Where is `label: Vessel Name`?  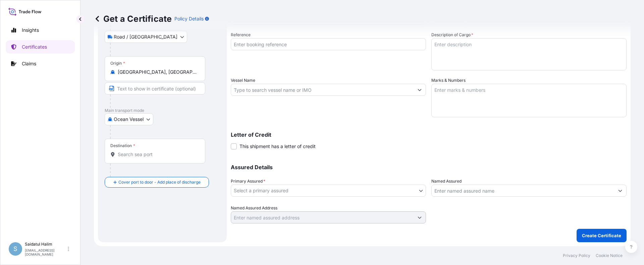
label: Vessel Name is located at coordinates (243, 81).